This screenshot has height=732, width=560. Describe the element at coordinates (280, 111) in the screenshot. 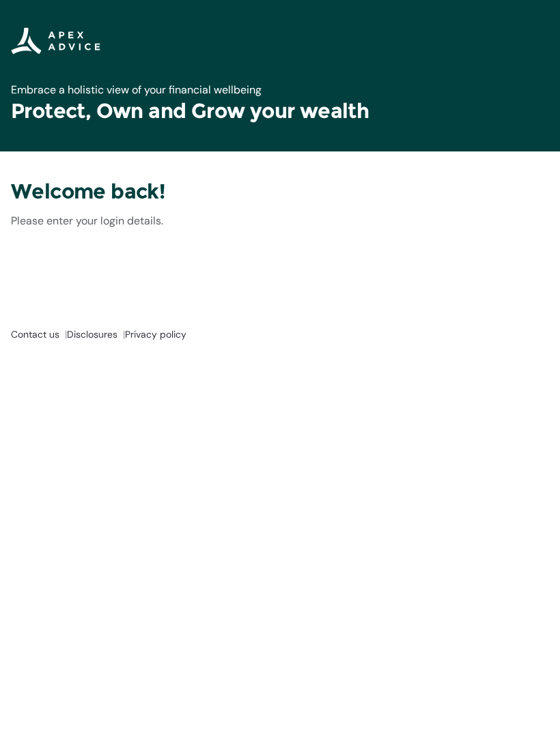

I see `h1: Protect, Own and Grow your wealth` at that location.